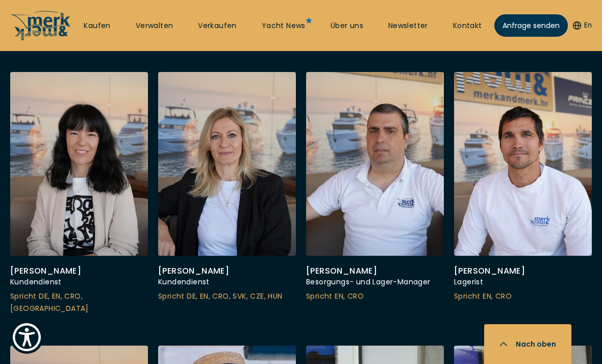 This screenshot has width=602, height=364. Describe the element at coordinates (523, 282) in the screenshot. I see `div: Lagerist` at that location.